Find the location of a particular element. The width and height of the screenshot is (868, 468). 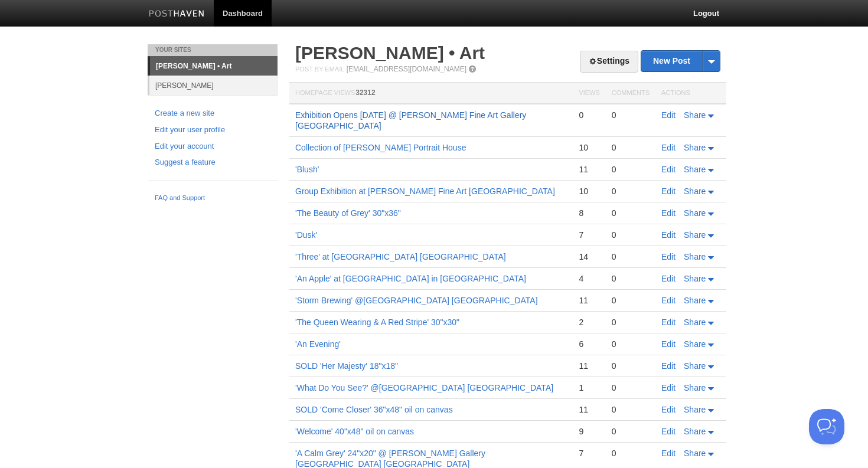

a: 'An Evening' is located at coordinates (318, 344).